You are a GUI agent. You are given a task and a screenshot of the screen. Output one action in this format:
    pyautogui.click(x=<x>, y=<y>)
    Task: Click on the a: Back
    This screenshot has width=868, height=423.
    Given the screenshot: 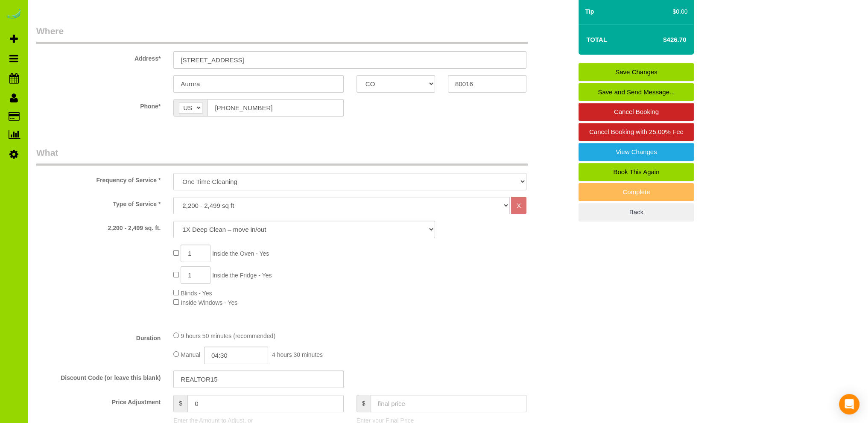 What is the action you would take?
    pyautogui.click(x=636, y=212)
    